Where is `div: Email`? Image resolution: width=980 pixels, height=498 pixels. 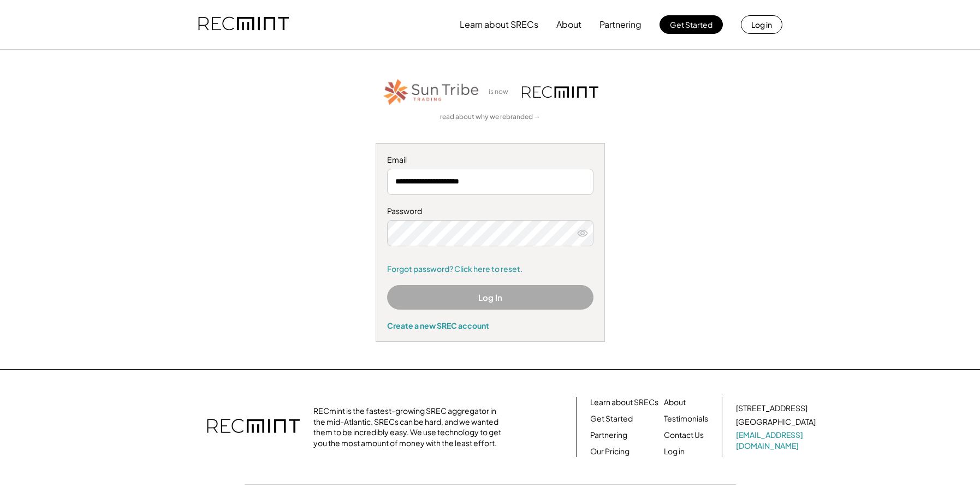
div: Email is located at coordinates (490, 160).